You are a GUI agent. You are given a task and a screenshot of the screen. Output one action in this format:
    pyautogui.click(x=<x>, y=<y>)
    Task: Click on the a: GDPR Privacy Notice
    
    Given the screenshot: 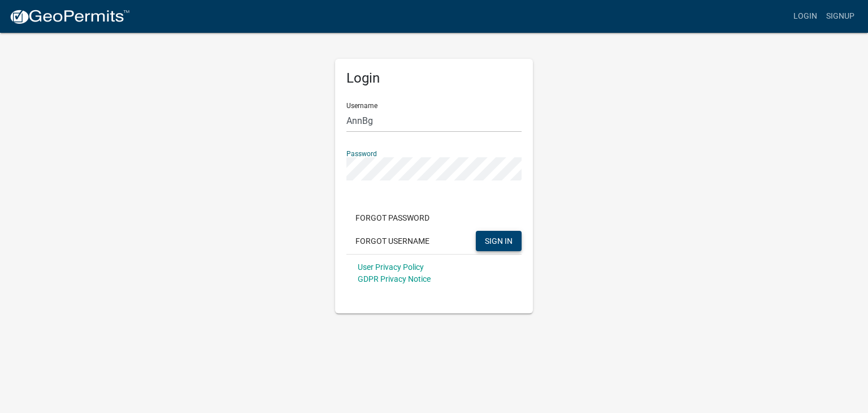 What is the action you would take?
    pyautogui.click(x=394, y=279)
    